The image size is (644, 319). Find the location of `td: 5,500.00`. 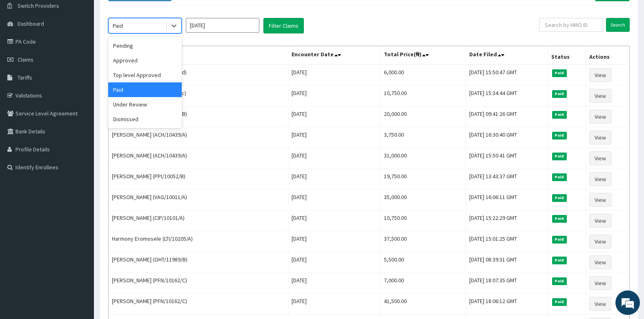

td: 5,500.00 is located at coordinates (423, 262).